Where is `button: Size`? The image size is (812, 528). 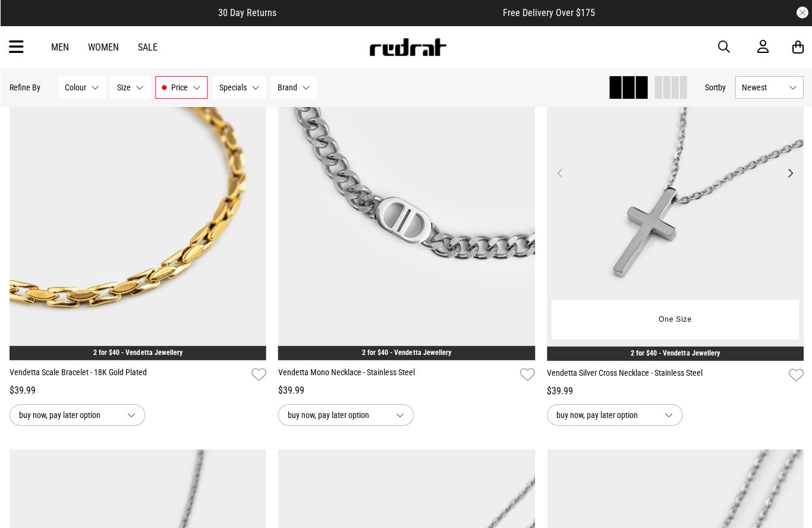
button: Size is located at coordinates (130, 88).